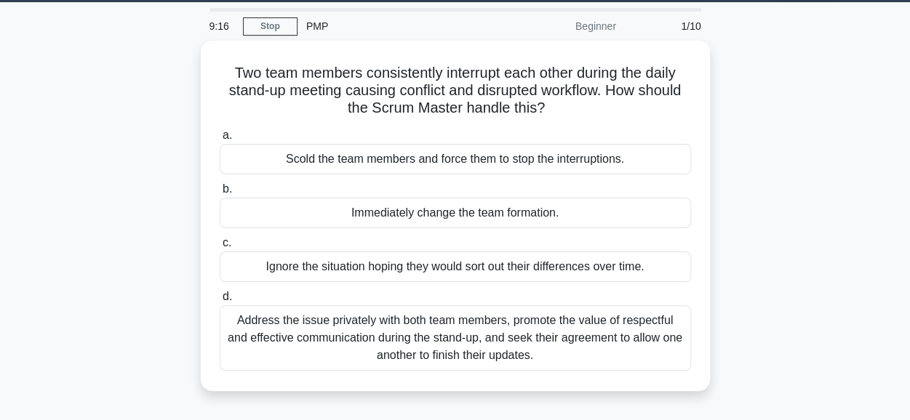 The height and width of the screenshot is (420, 910). Describe the element at coordinates (397, 26) in the screenshot. I see `div: PMP` at that location.